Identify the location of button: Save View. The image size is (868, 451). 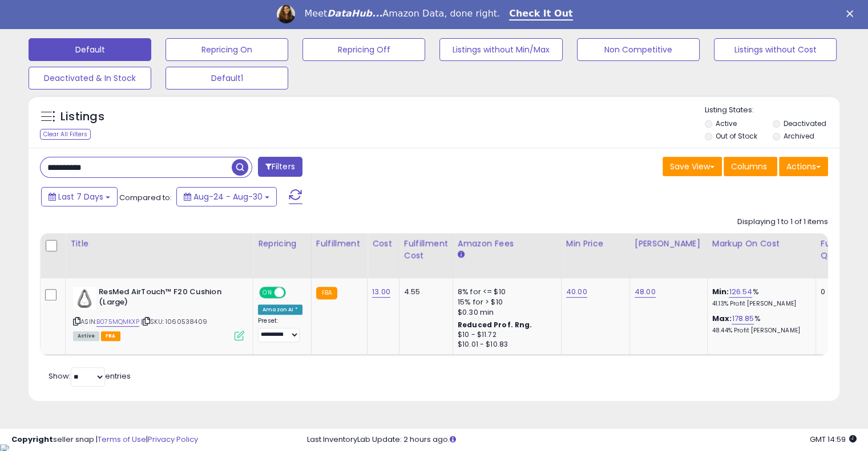
(692, 166).